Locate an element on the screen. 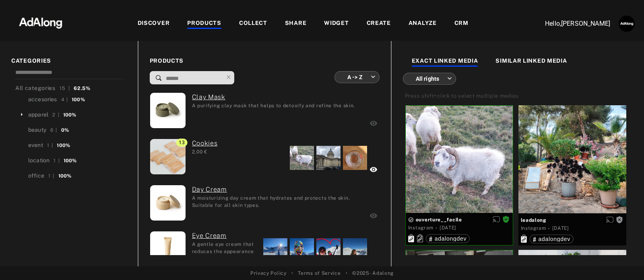 The height and width of the screenshot is (280, 644). div: Widget de chat is located at coordinates (624, 261).